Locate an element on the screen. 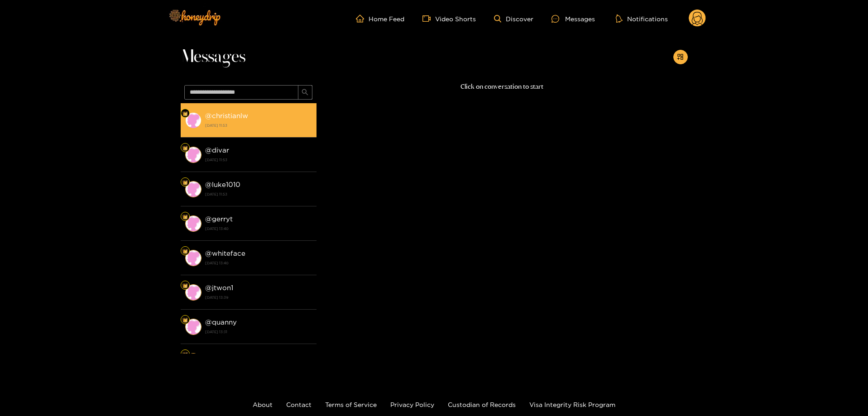 Image resolution: width=868 pixels, height=416 pixels. strong: @ luke1010 is located at coordinates (223, 184).